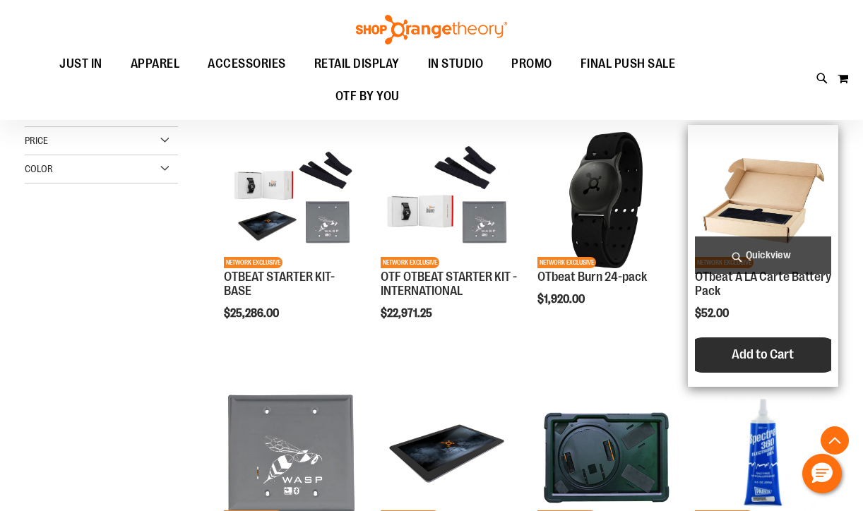 This screenshot has width=863, height=511. What do you see at coordinates (762, 355) in the screenshot?
I see `button: Add to Cart` at bounding box center [762, 355].